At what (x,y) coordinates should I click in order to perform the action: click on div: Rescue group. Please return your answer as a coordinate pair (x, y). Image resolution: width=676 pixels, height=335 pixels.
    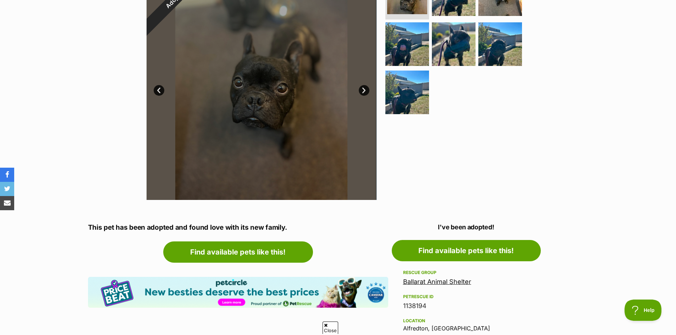
    Looking at the image, I should click on (466, 273).